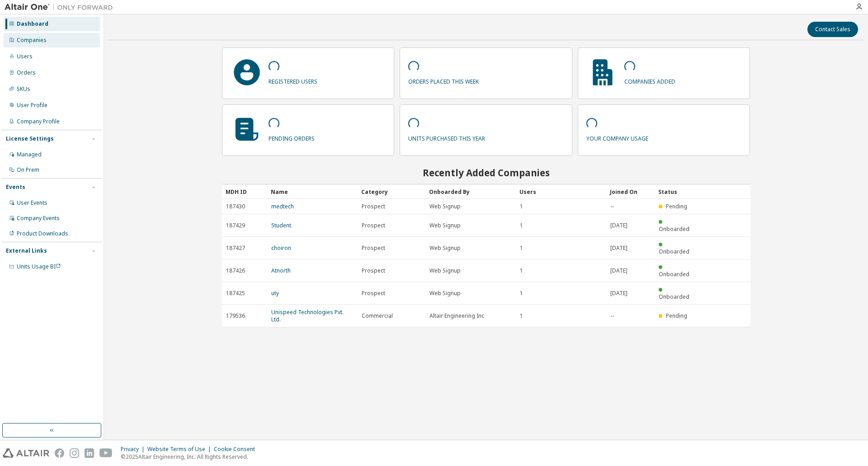 This screenshot has width=868, height=466. Describe the element at coordinates (291, 137) in the screenshot. I see `p: pending orders` at that location.